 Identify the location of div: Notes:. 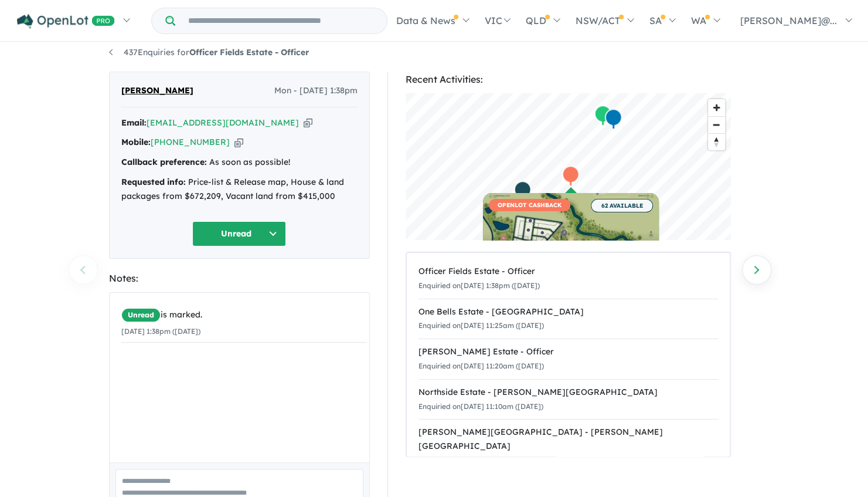
(239, 278).